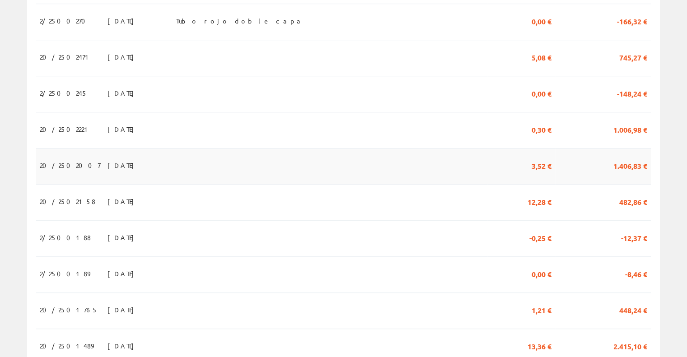 This screenshot has width=687, height=357. I want to click on span: 20/2501489, so click(66, 346).